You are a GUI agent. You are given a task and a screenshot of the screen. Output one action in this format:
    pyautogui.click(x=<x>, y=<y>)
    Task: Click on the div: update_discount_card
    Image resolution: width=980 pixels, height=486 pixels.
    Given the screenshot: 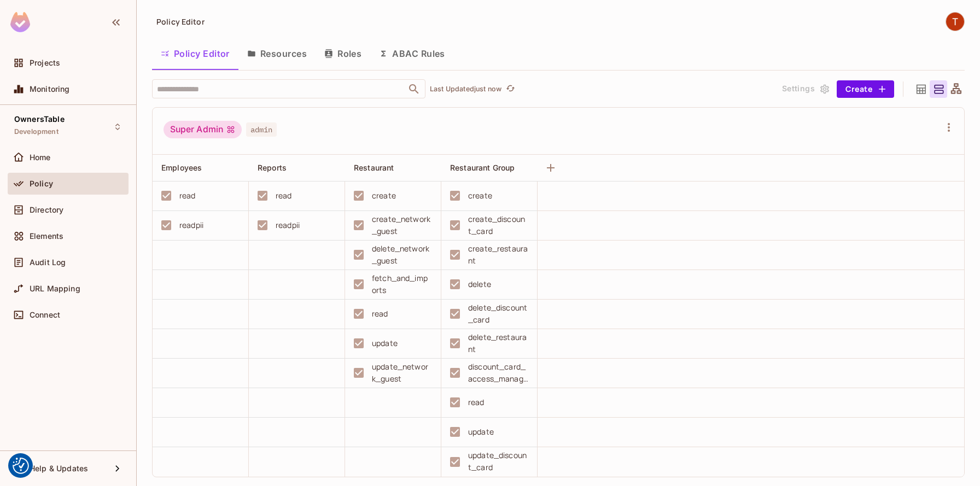 What is the action you would take?
    pyautogui.click(x=498, y=461)
    